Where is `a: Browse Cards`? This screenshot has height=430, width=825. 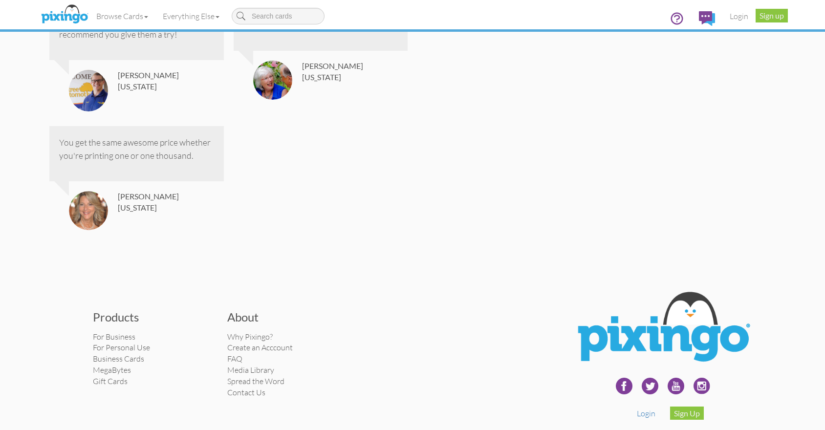
a: Browse Cards is located at coordinates (122, 16).